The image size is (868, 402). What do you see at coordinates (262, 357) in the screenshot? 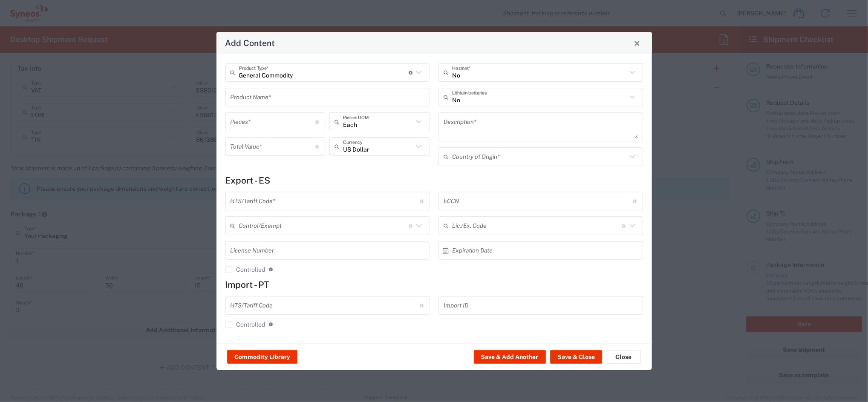
I see `button: Commodity Library` at bounding box center [262, 357].